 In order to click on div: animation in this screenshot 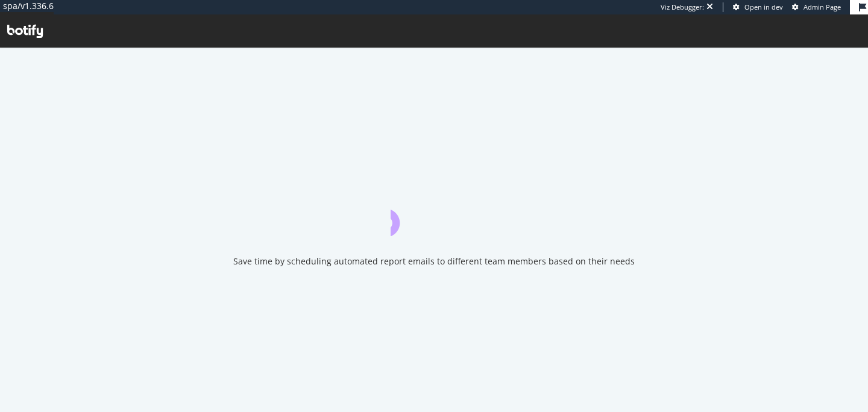, I will do `click(434, 214)`.